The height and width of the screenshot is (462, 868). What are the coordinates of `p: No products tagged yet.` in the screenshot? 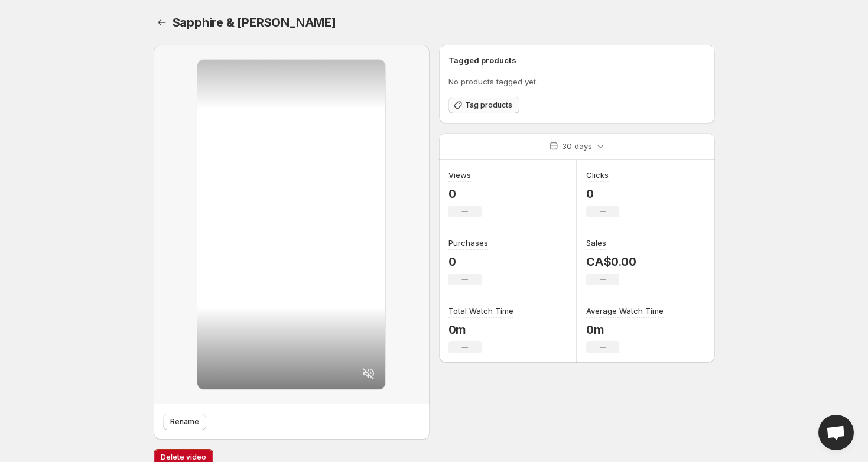 It's located at (577, 82).